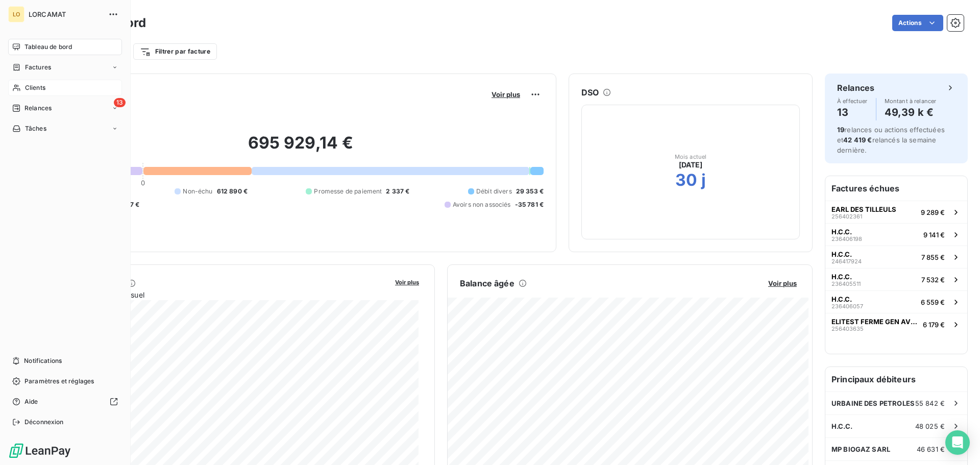  Describe the element at coordinates (197, 191) in the screenshot. I see `span: Non-échu` at that location.